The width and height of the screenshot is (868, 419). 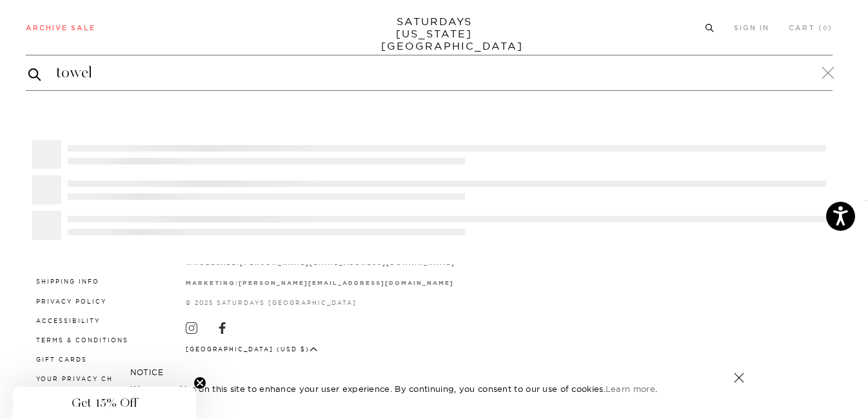 What do you see at coordinates (630, 389) in the screenshot?
I see `a: Learn more` at bounding box center [630, 389].